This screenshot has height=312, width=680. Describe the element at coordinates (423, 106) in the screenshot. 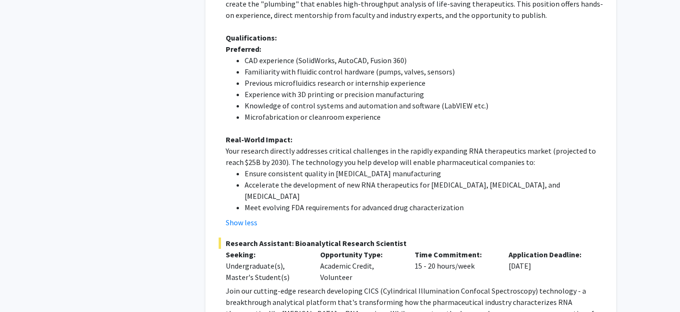

I see `li: Knowledge of control systems and automation and software (LabVIEW etc.)` at that location.